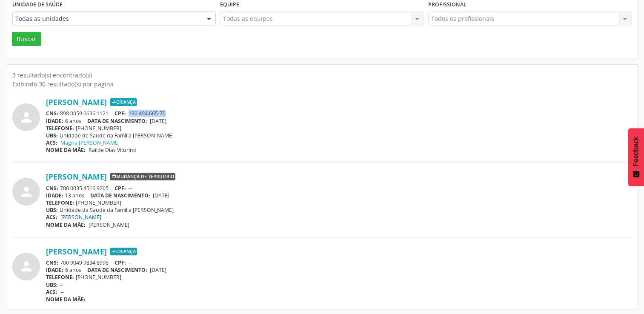  I want to click on span: Todas as unidades, so click(107, 18).